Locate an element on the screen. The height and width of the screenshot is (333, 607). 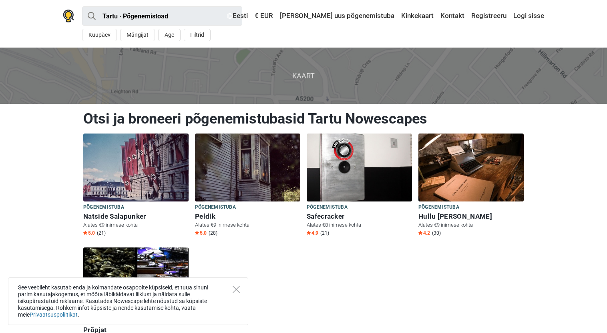
button: Mängijat is located at coordinates (137, 35).